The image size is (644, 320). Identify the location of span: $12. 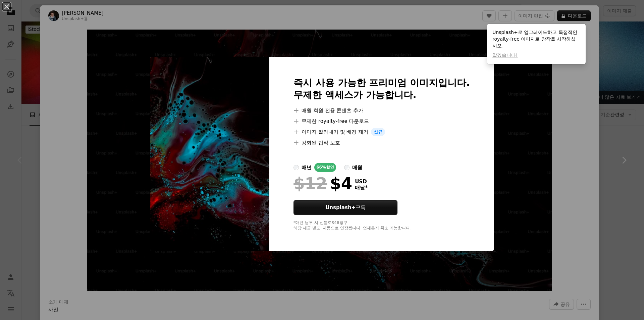
(310, 183).